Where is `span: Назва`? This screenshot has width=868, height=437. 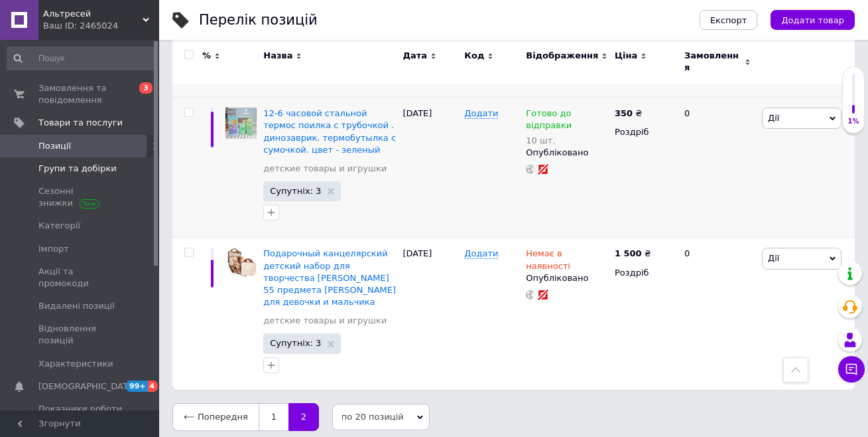
span: Назва is located at coordinates (278, 56).